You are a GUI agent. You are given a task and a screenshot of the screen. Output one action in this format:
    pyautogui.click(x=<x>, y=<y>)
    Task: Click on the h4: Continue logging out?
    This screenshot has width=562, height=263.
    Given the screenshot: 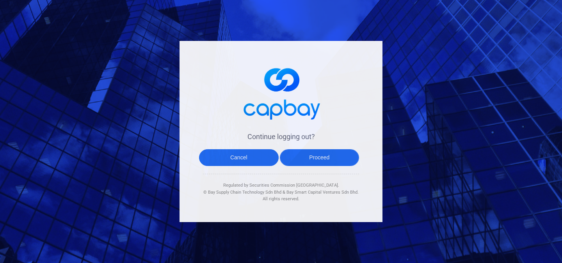 What is the action you would take?
    pyautogui.click(x=281, y=137)
    